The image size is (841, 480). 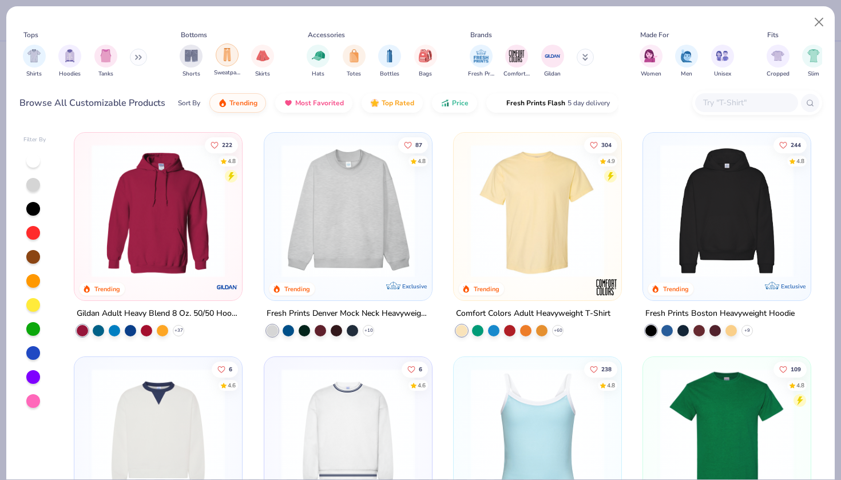 What do you see at coordinates (390, 74) in the screenshot?
I see `span: Bottles` at bounding box center [390, 74].